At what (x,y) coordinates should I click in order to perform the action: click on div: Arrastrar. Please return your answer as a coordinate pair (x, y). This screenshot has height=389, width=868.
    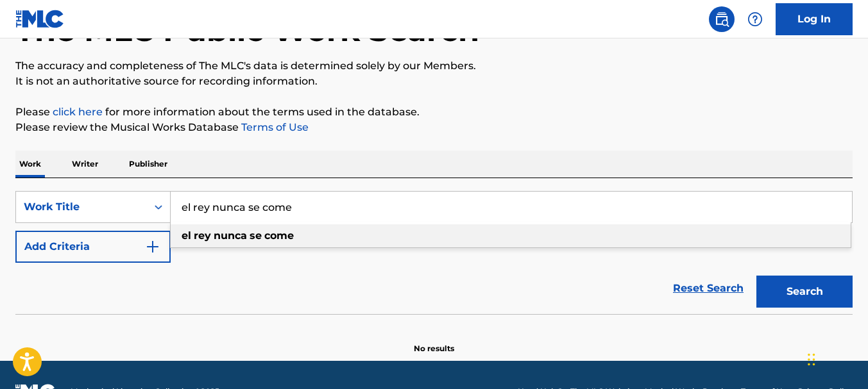
    Looking at the image, I should click on (812, 360).